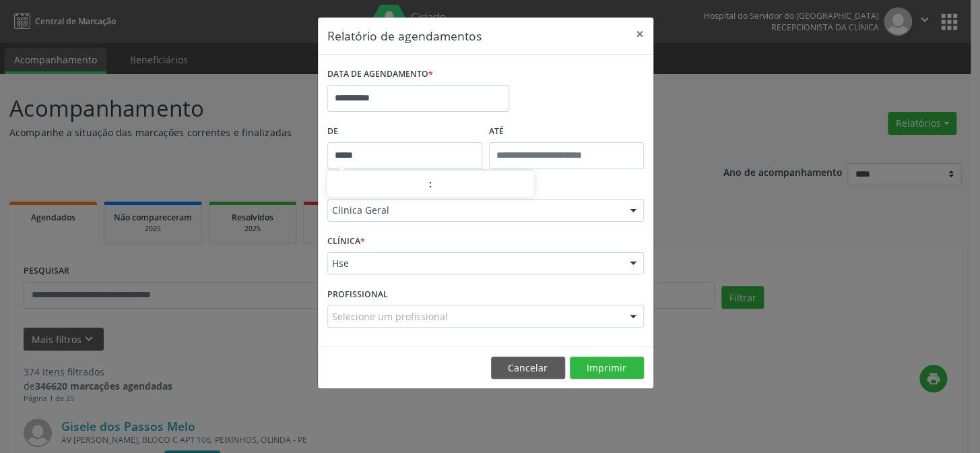  I want to click on label: CLÍNICA, so click(346, 241).